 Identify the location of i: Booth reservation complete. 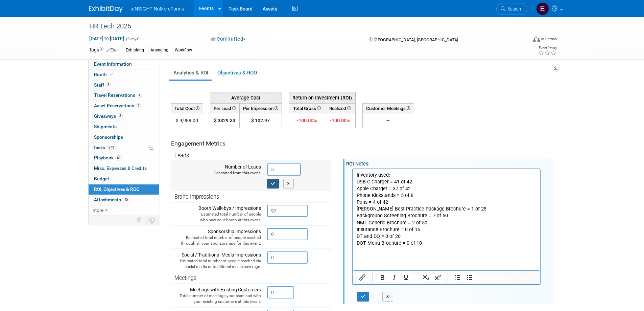
(112, 74).